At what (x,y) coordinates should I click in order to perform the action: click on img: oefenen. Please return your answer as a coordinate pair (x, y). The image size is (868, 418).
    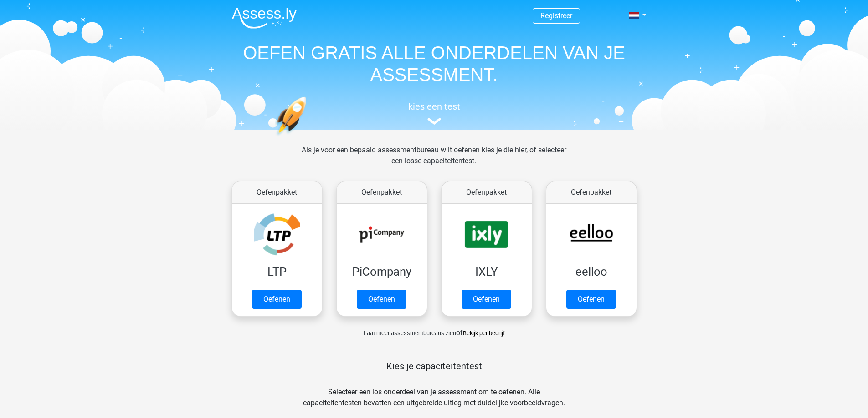
    Looking at the image, I should click on (308, 137).